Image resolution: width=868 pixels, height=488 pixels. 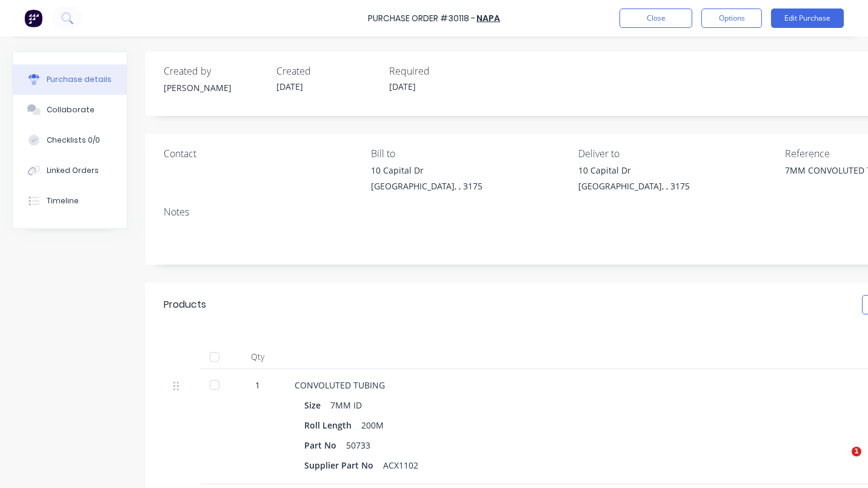 I want to click on div: 200M, so click(x=372, y=425).